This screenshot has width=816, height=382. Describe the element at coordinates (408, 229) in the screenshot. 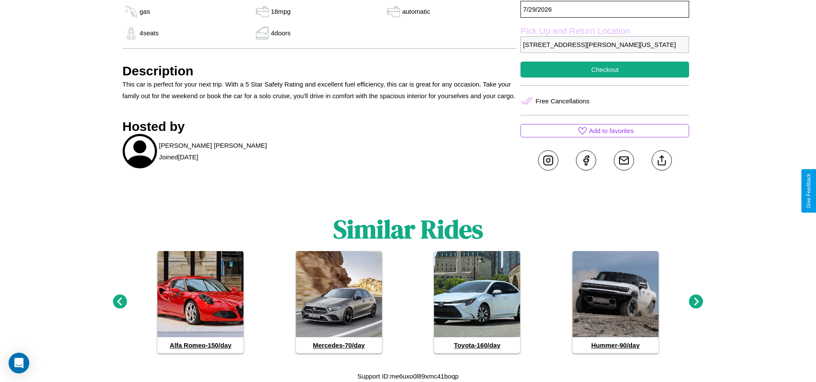

I see `h1: Similar Rides` at that location.